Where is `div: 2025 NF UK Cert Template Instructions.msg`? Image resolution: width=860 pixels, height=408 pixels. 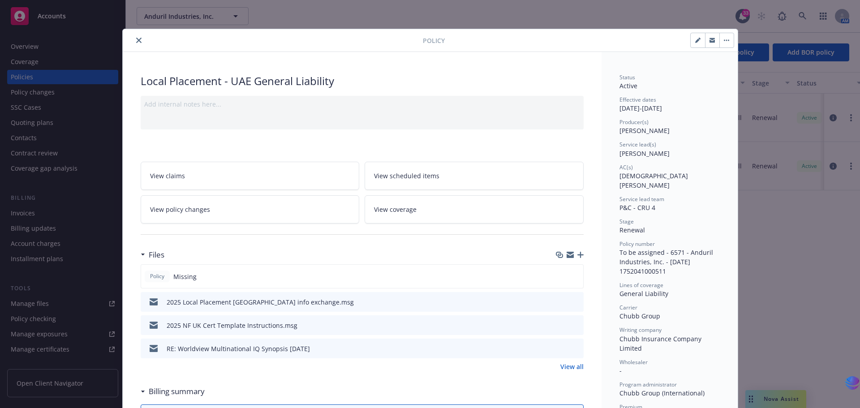
div: 2025 NF UK Cert Template Instructions.msg is located at coordinates (232, 325).